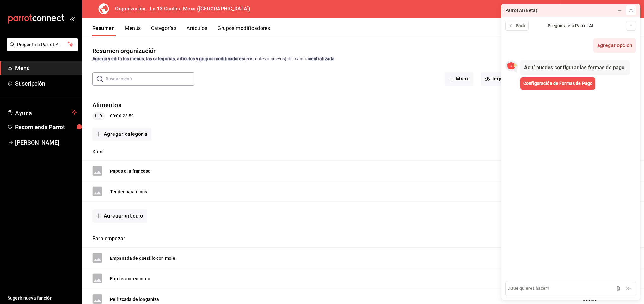  I want to click on div: Parrot AI (Beta), so click(521, 10).